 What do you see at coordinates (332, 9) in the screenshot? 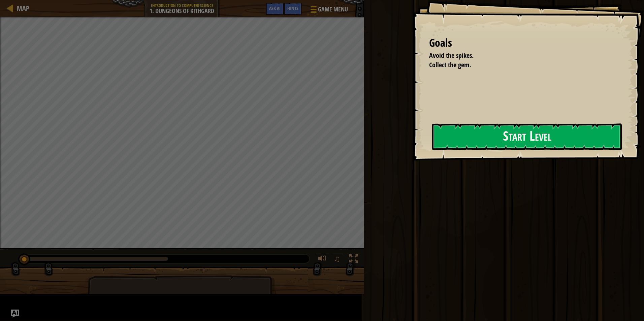
I see `span: Game Menu` at bounding box center [332, 9].